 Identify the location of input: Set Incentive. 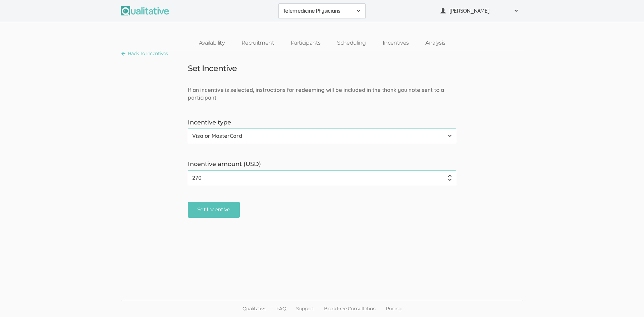
(214, 210).